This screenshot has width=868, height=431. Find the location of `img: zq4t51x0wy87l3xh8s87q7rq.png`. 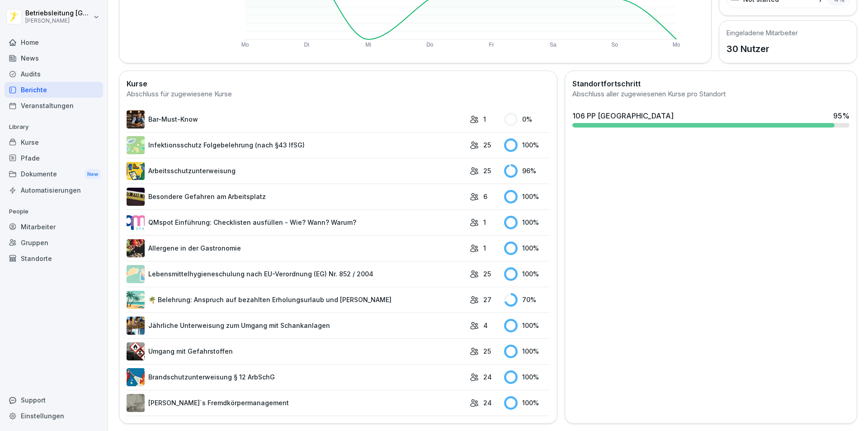

img: zq4t51x0wy87l3xh8s87q7rq.png is located at coordinates (135, 197).